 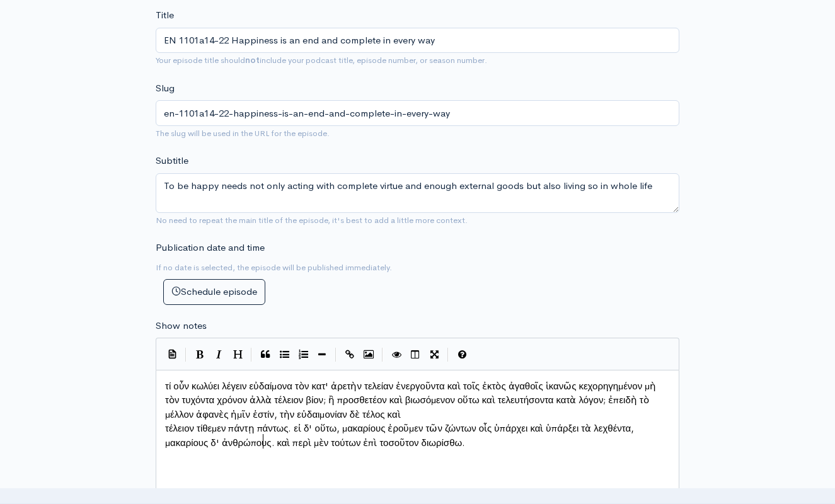 What do you see at coordinates (214, 291) in the screenshot?
I see `button: Schedule episode` at bounding box center [214, 291].